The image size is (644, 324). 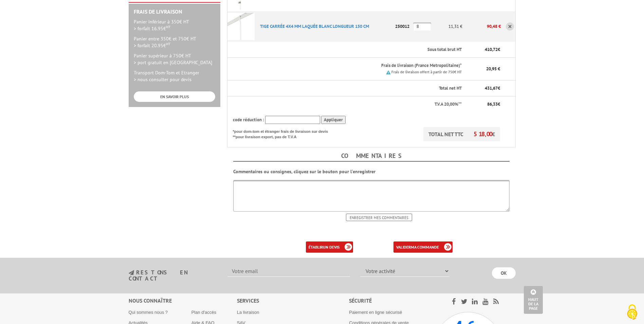 I want to click on span: > nous consulter pour devis, so click(x=163, y=79).